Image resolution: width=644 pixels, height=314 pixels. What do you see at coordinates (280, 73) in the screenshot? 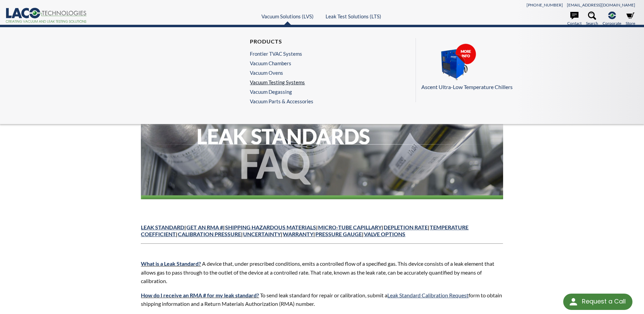
I see `a: Vacuum Ovens` at bounding box center [280, 73].